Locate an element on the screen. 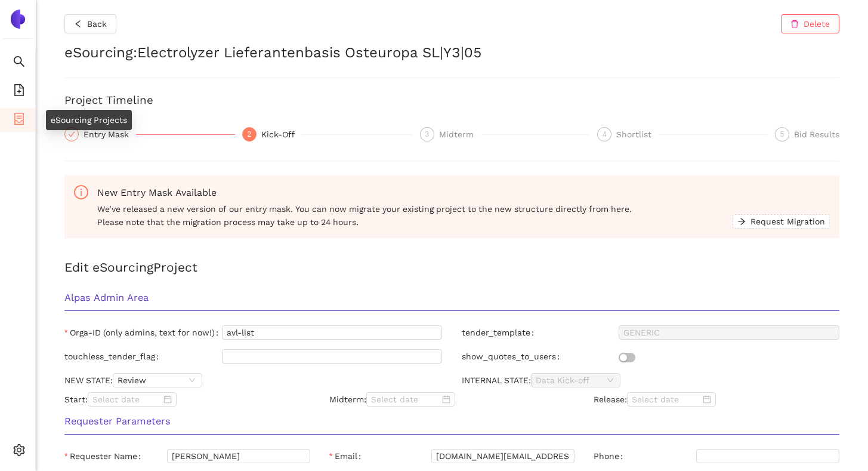 The width and height of the screenshot is (868, 471). label: Email is located at coordinates (347, 456).